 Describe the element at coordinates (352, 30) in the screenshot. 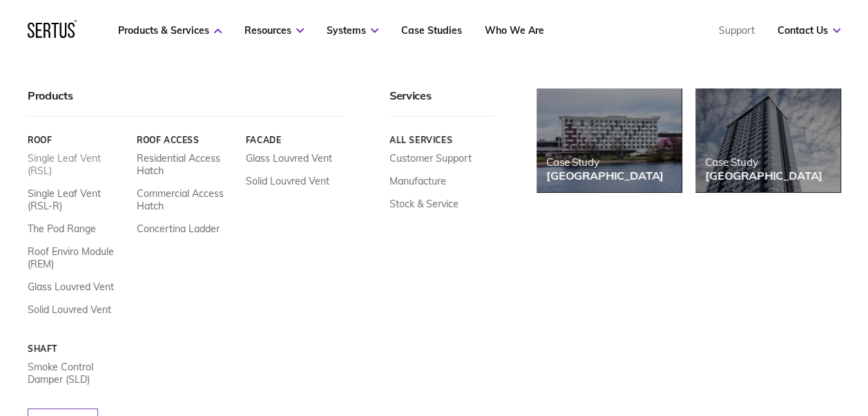

I see `a: Systems` at that location.